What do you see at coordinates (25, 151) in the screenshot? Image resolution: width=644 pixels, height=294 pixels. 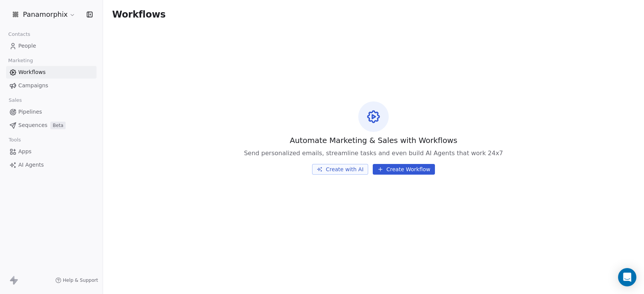 I see `span: Apps` at bounding box center [25, 151].